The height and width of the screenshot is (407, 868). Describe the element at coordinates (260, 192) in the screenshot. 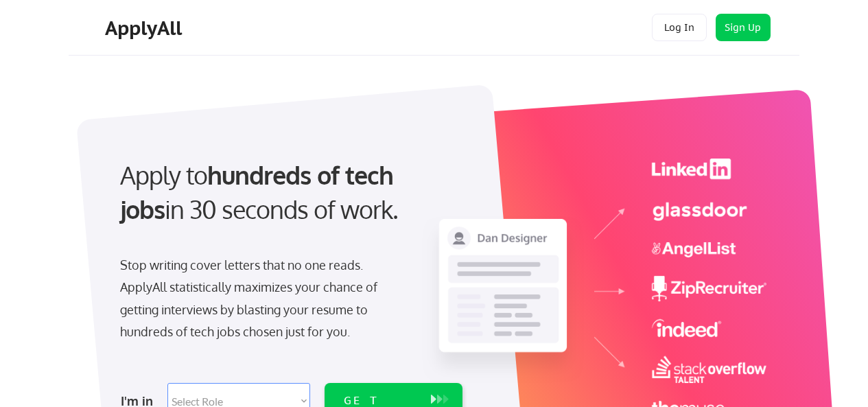

I see `strong: hundreds of tech jobs` at that location.